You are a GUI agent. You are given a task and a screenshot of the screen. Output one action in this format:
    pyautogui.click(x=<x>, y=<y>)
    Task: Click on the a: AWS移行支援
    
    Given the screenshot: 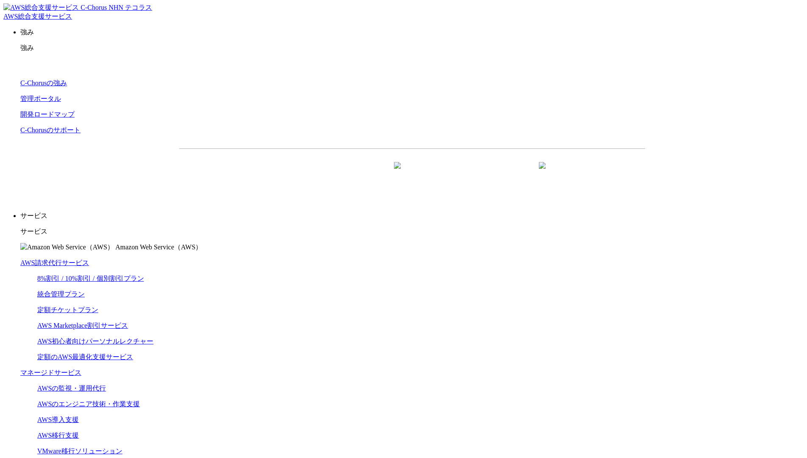 What is the action you would take?
    pyautogui.click(x=58, y=435)
    